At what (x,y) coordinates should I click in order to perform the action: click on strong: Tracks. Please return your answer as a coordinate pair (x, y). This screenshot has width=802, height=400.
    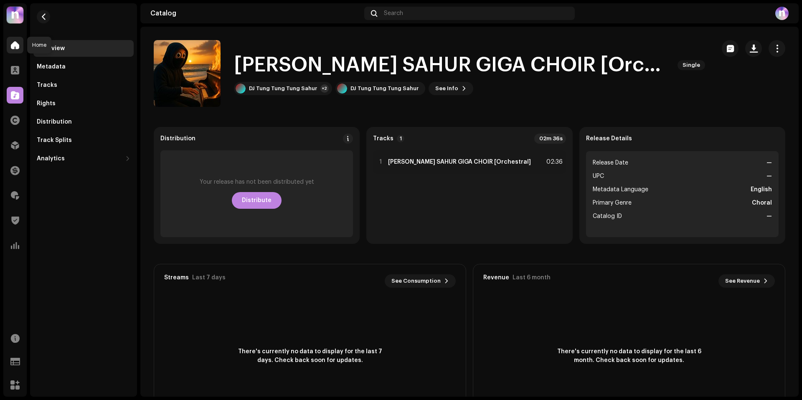
    Looking at the image, I should click on (383, 139).